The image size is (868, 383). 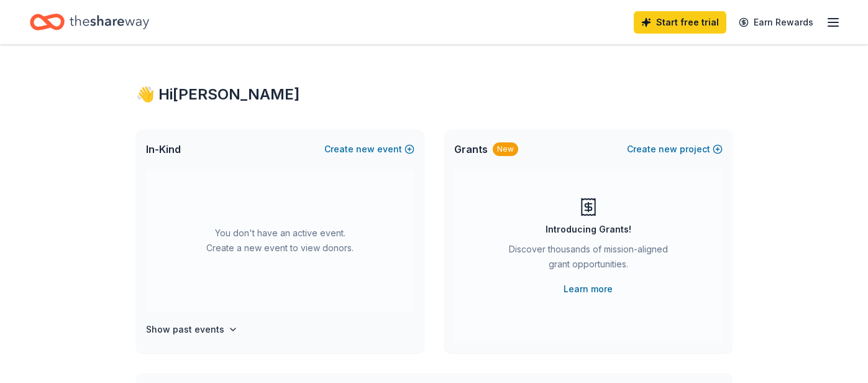 I want to click on div: You don't have an active event. Create a new event to view donors., so click(x=281, y=241).